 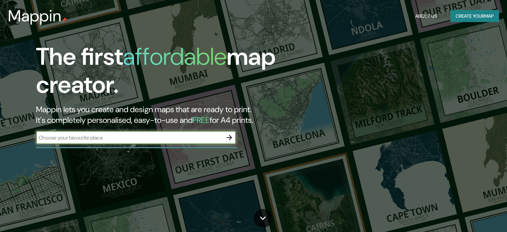 What do you see at coordinates (475, 16) in the screenshot?
I see `button: Create yourmap` at bounding box center [475, 16].